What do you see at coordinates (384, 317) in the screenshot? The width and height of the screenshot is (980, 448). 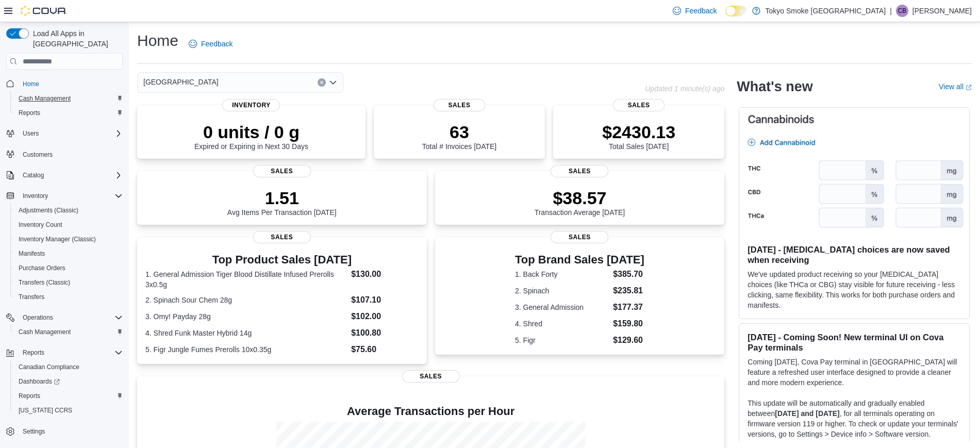 I see `dd: $102.00` at bounding box center [384, 317].